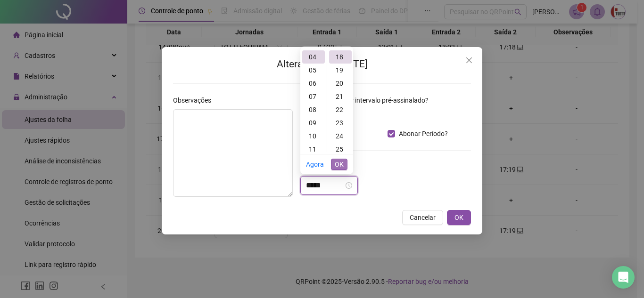 The height and width of the screenshot is (298, 644). I want to click on div: 09, so click(313, 123).